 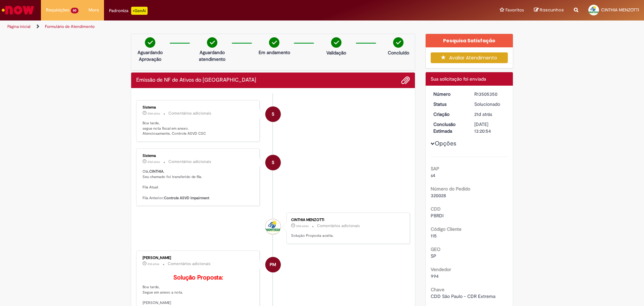 I want to click on div: Pesquisa Satisfação, so click(x=470, y=41).